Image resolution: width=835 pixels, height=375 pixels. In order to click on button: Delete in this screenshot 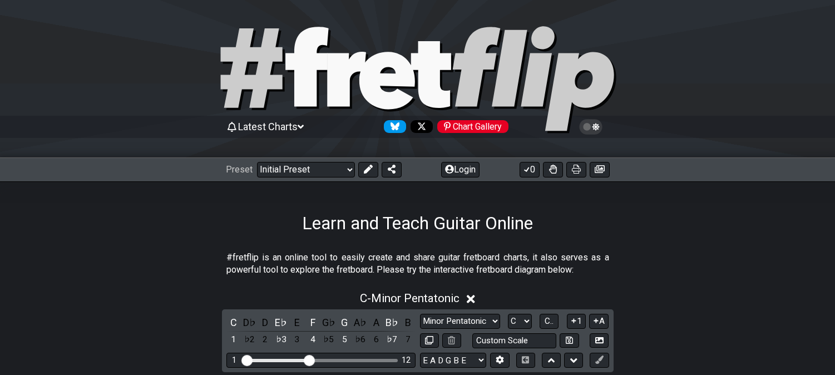, I will do `click(452, 340)`.